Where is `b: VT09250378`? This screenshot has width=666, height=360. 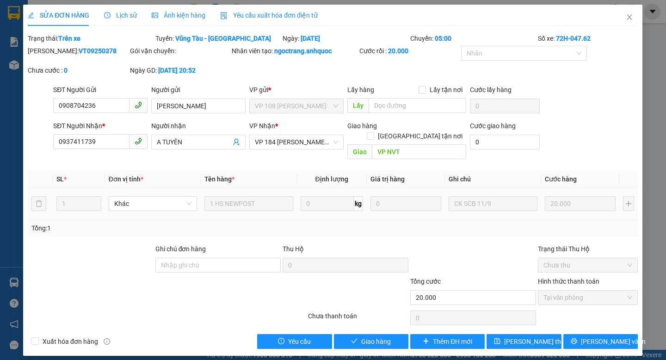 b: VT09250378 is located at coordinates (98, 51).